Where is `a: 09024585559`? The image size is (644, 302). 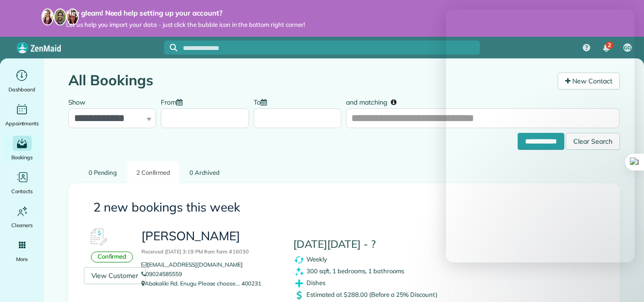 a: 09024585559 is located at coordinates (162, 273).